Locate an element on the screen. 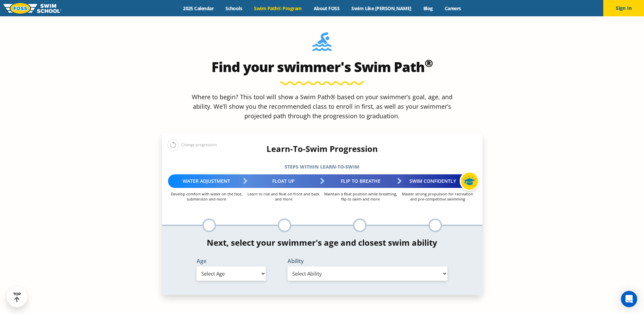 The image size is (644, 314). a: Careers is located at coordinates (452, 8).